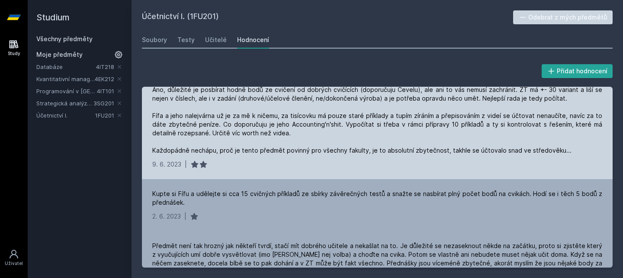 This screenshot has height=278, width=623. What do you see at coordinates (105, 67) in the screenshot?
I see `a: 4IT218` at bounding box center [105, 67].